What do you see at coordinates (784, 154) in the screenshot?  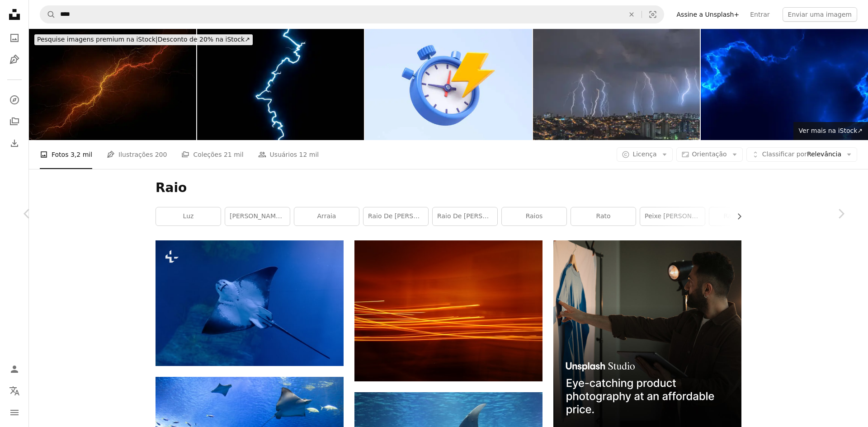 I see `span: Classificar por` at bounding box center [784, 154].